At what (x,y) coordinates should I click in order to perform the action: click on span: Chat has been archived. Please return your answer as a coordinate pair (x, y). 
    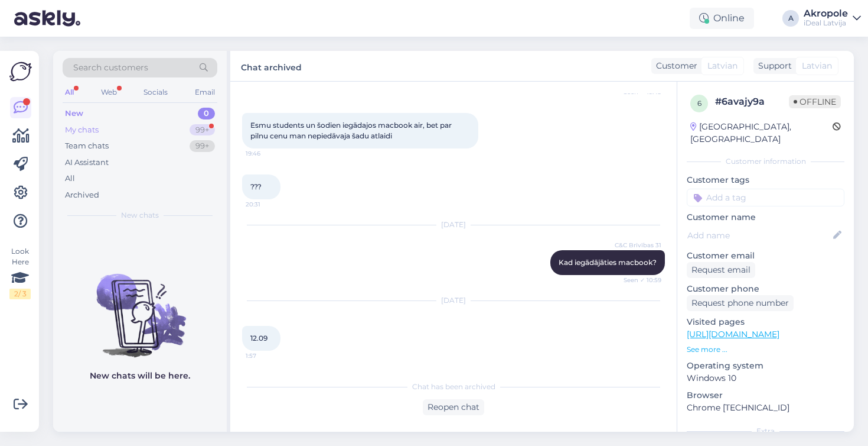
    Looking at the image, I should click on (454, 387).